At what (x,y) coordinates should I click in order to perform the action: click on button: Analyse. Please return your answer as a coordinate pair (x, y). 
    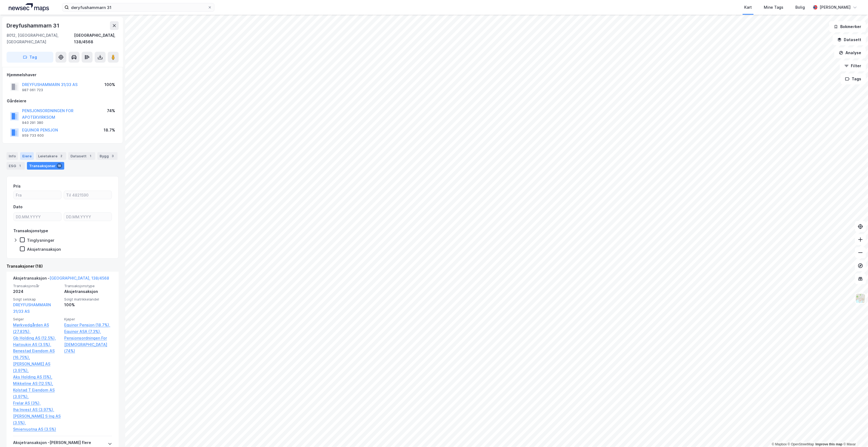
    Looking at the image, I should click on (850, 53).